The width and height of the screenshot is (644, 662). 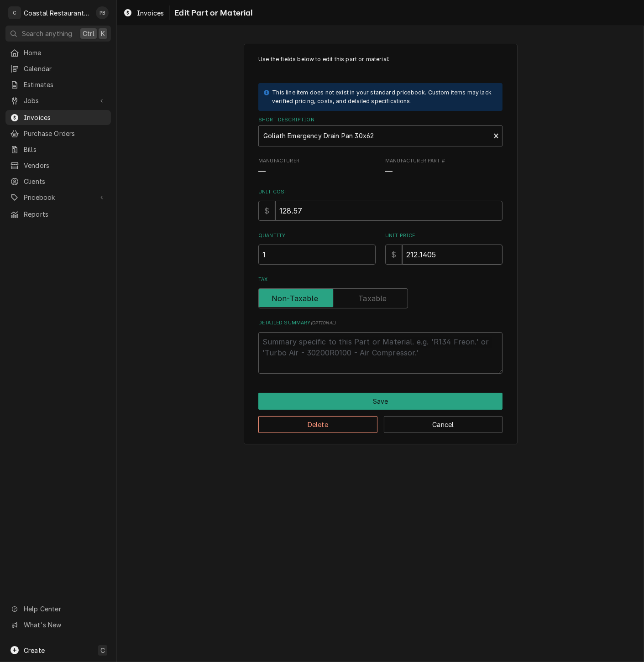 I want to click on div: PB, so click(x=102, y=13).